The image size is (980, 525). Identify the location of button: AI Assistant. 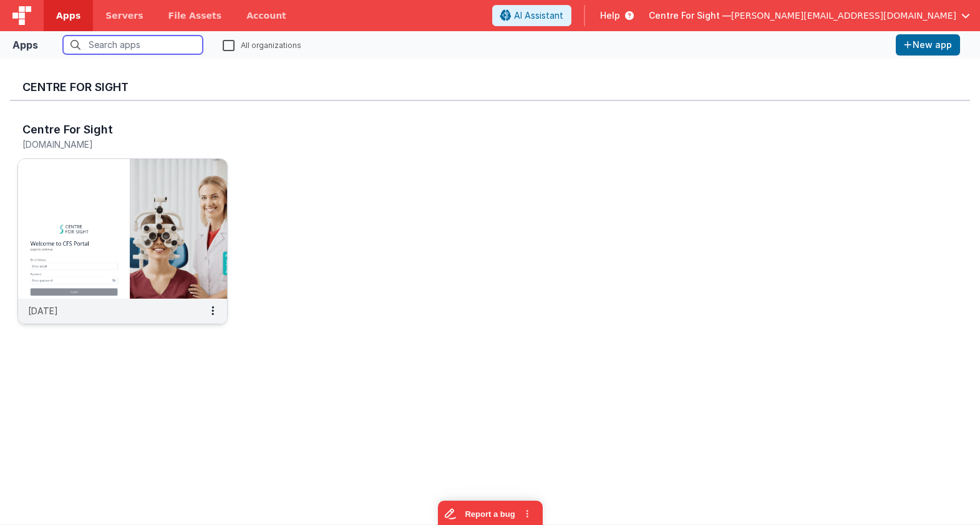
(531, 16).